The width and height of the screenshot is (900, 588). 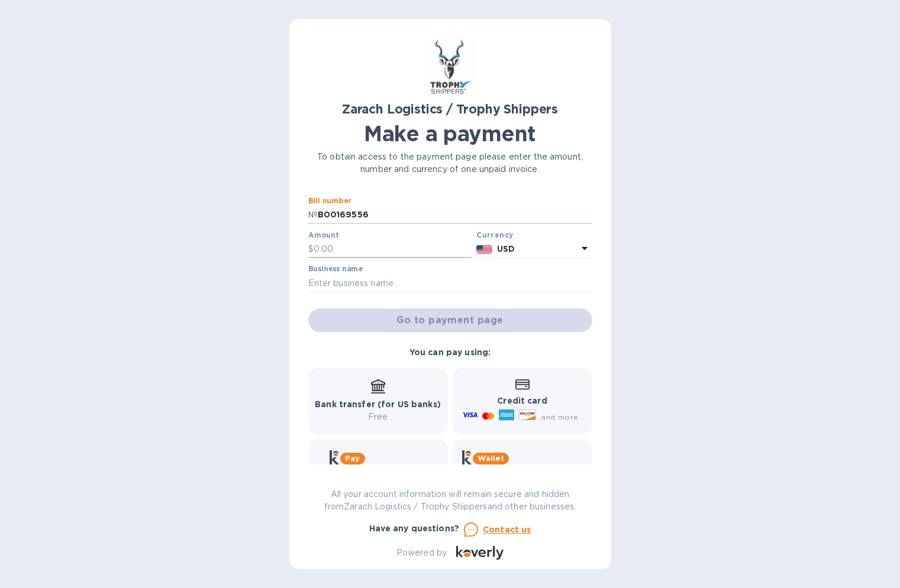 I want to click on u: Contact us, so click(x=507, y=530).